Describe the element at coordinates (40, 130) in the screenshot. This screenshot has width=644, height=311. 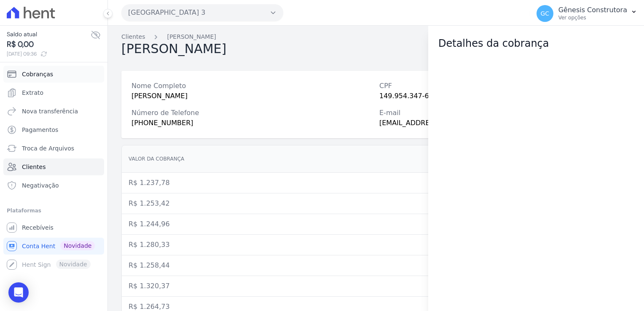
I see `span: Pagamentos` at that location.